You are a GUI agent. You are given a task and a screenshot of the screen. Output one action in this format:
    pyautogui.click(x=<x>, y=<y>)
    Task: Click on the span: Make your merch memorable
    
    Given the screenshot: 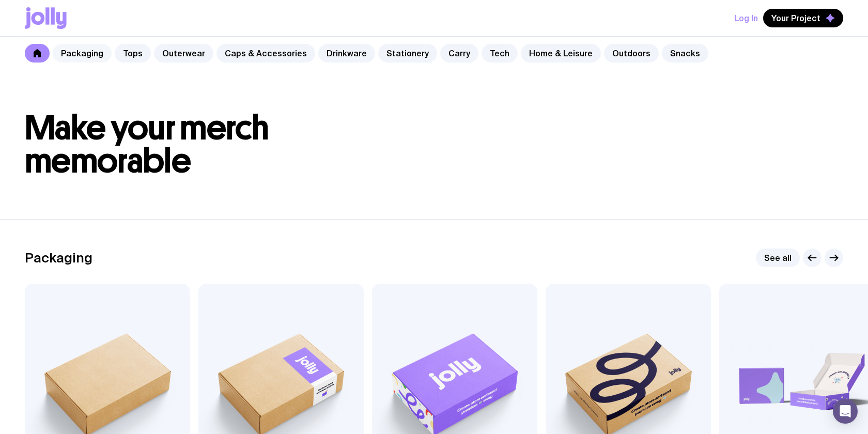 What is the action you would take?
    pyautogui.click(x=147, y=144)
    